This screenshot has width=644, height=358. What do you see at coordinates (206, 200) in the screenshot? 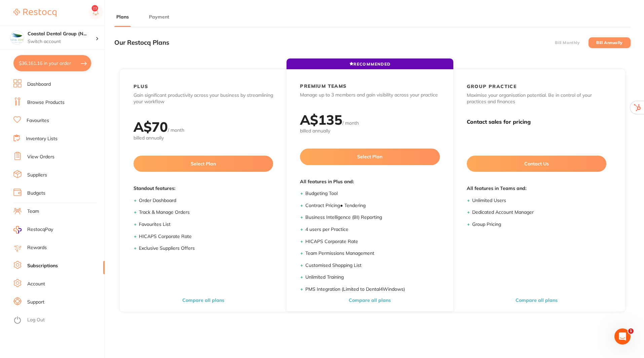
I see `li: Order Dashboard` at bounding box center [206, 200].